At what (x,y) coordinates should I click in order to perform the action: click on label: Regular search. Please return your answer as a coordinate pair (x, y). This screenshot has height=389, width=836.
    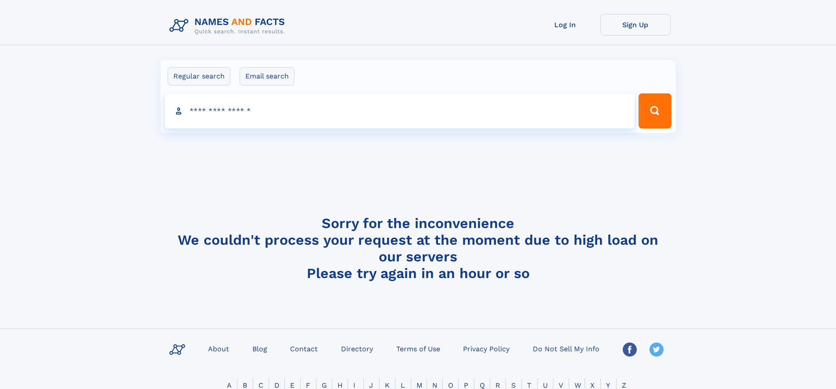
    Looking at the image, I should click on (199, 76).